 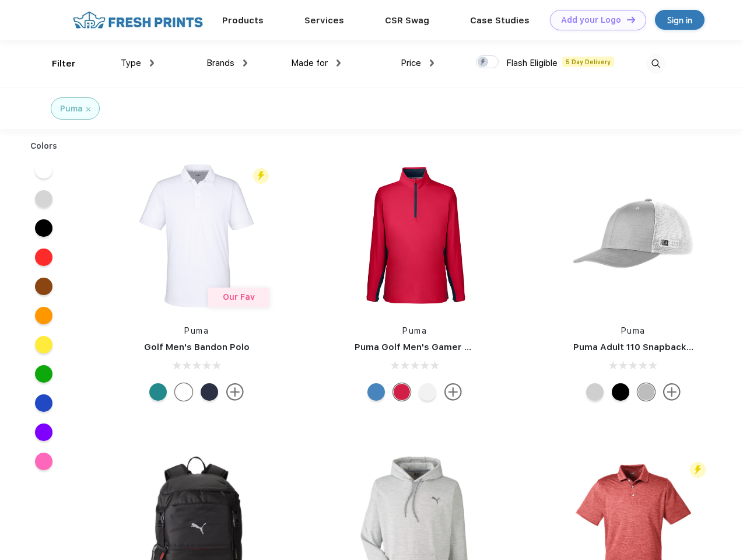 What do you see at coordinates (238, 297) in the screenshot?
I see `span: Our Fav` at bounding box center [238, 297].